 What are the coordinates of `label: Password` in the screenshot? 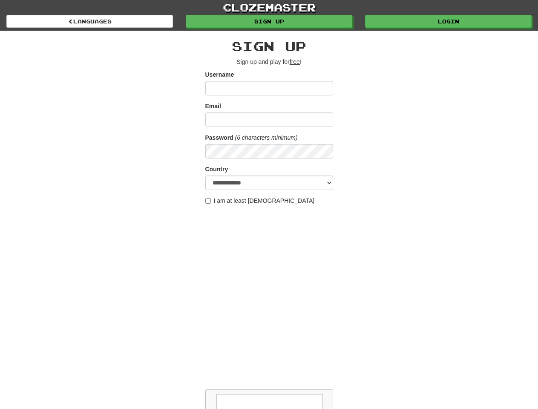 It's located at (219, 137).